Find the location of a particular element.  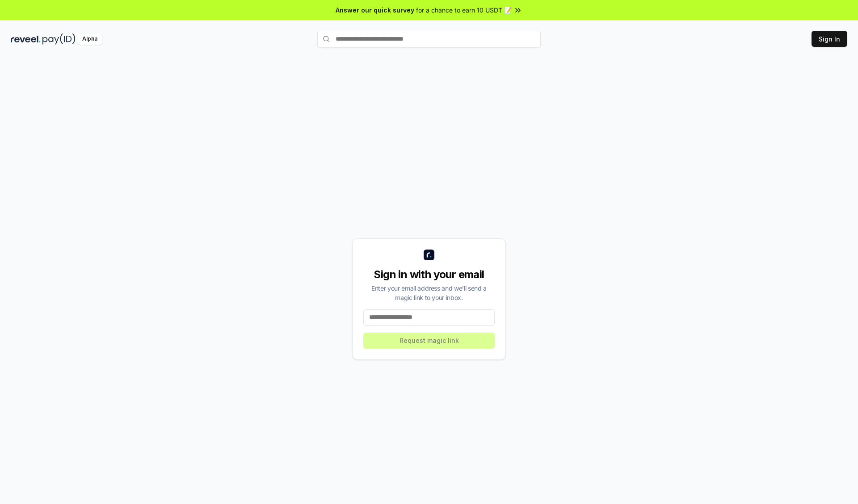

img: reveel_dark is located at coordinates (25, 39).